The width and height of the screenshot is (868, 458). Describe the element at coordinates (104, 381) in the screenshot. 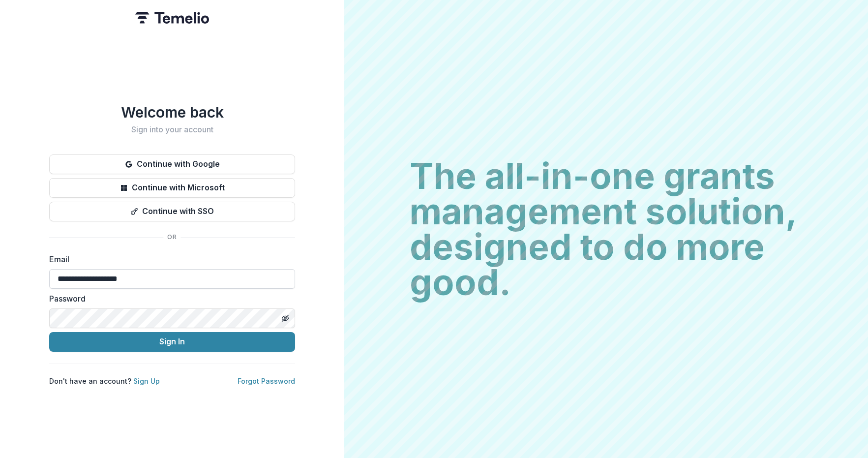

I see `p: Don't have an account?` at that location.